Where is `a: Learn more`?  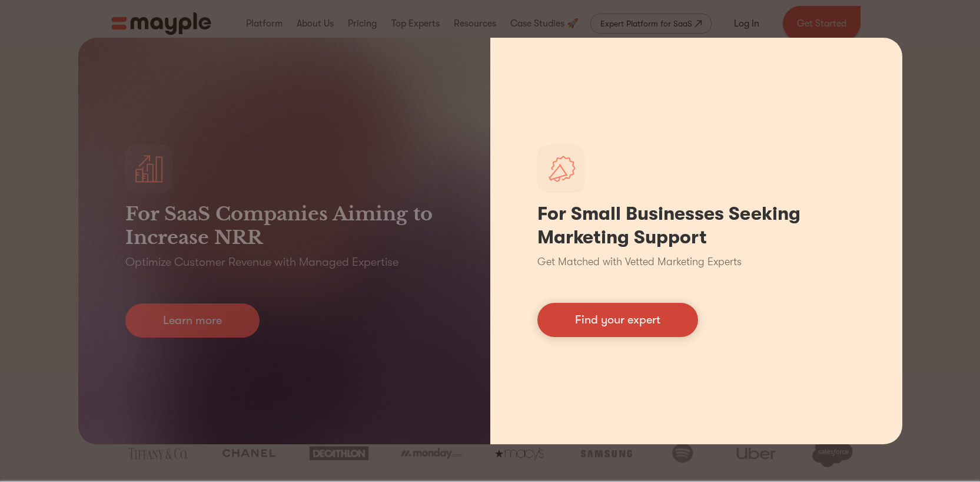 a: Learn more is located at coordinates (192, 320).